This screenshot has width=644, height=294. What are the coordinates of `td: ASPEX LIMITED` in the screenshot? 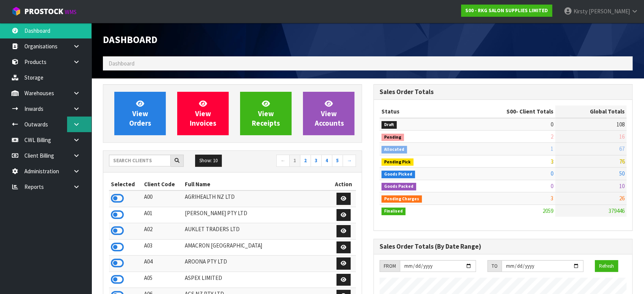 It's located at (257, 279).